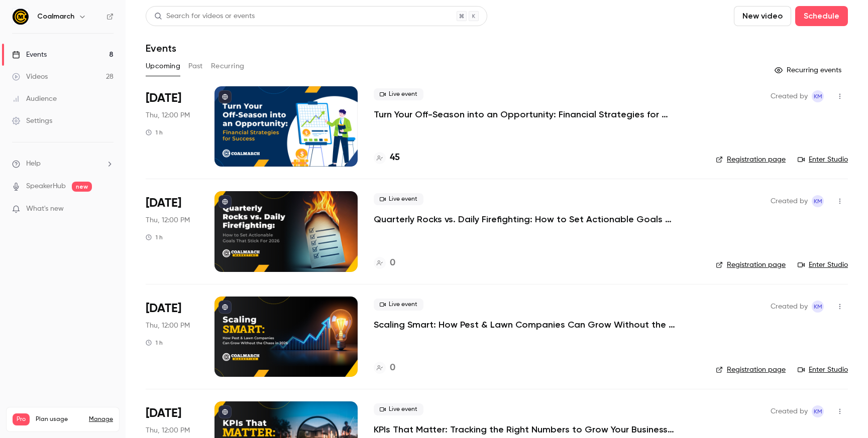 This screenshot has height=438, width=868. What do you see at coordinates (394, 158) in the screenshot?
I see `h4: 45` at bounding box center [394, 158].